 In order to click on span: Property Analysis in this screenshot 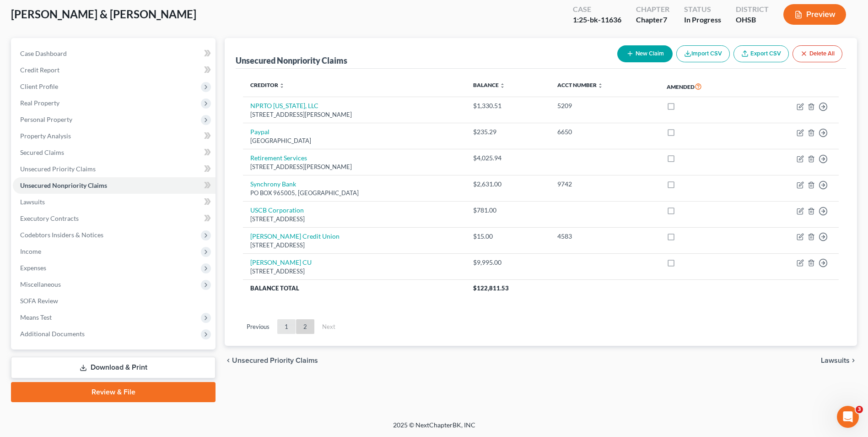, I will do `click(45, 135)`.